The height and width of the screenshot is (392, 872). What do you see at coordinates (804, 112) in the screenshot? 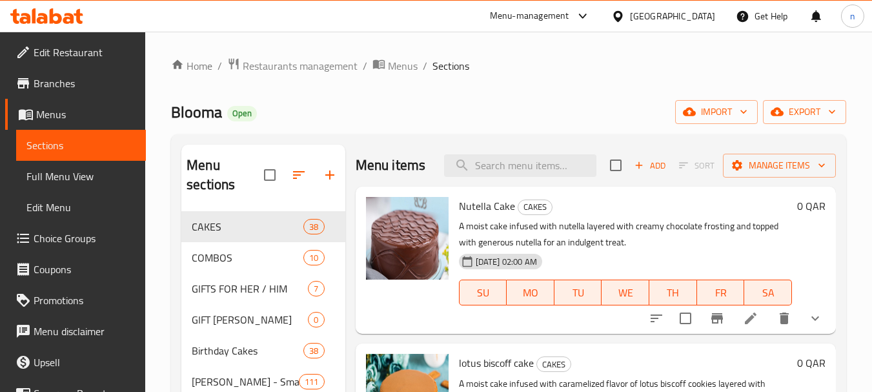
I see `span: export` at bounding box center [804, 112].